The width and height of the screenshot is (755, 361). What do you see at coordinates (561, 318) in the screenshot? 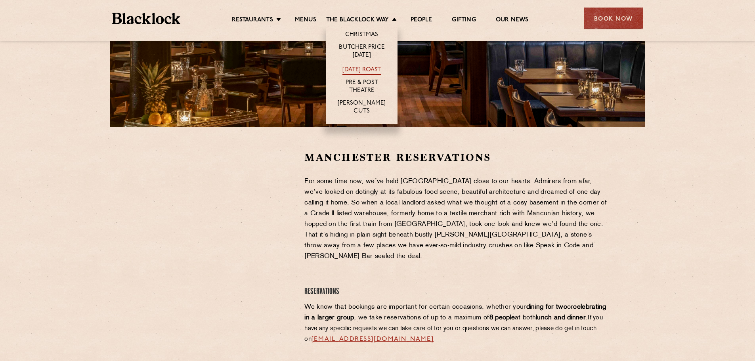
I see `strong: lunch and dinner` at bounding box center [561, 318].